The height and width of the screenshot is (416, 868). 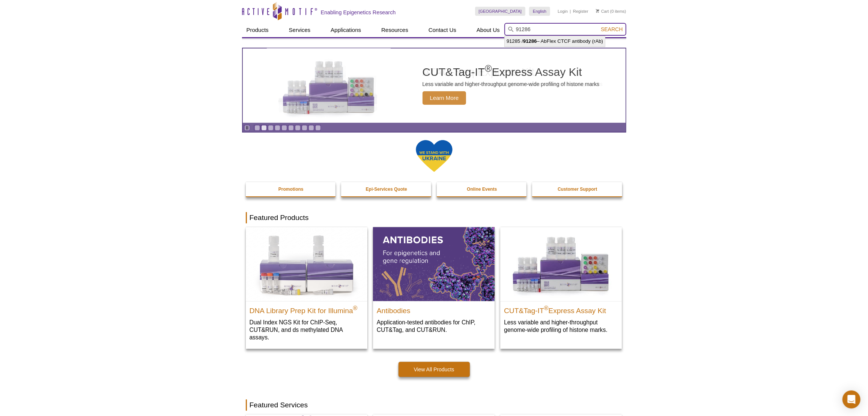 I want to click on a: Go to slide 5, so click(x=284, y=128).